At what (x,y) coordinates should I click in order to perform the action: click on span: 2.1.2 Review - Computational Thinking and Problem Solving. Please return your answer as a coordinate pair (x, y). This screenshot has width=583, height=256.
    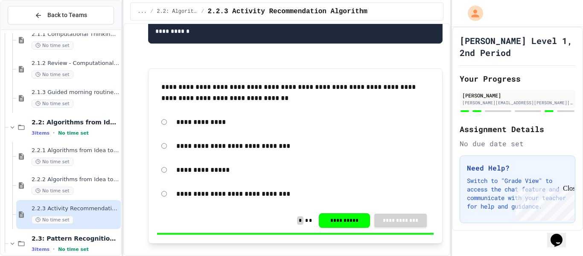
    Looking at the image, I should click on (75, 63).